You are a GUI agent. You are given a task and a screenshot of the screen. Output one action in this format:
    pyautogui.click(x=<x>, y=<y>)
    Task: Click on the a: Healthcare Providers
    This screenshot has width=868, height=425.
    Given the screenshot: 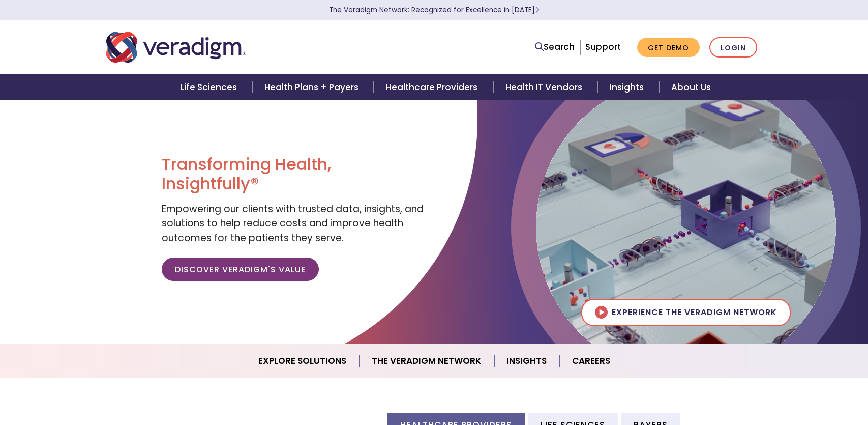 What is the action you would take?
    pyautogui.click(x=434, y=87)
    